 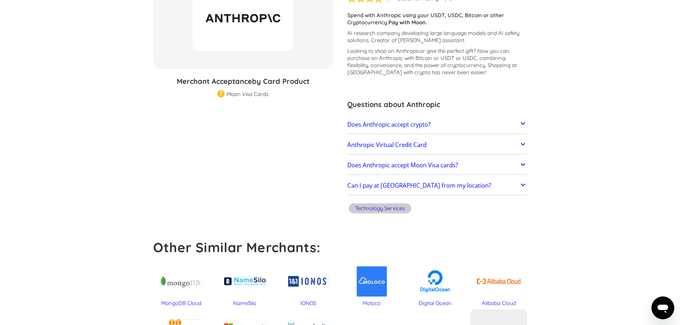 I want to click on div: Technology Services, so click(x=380, y=209).